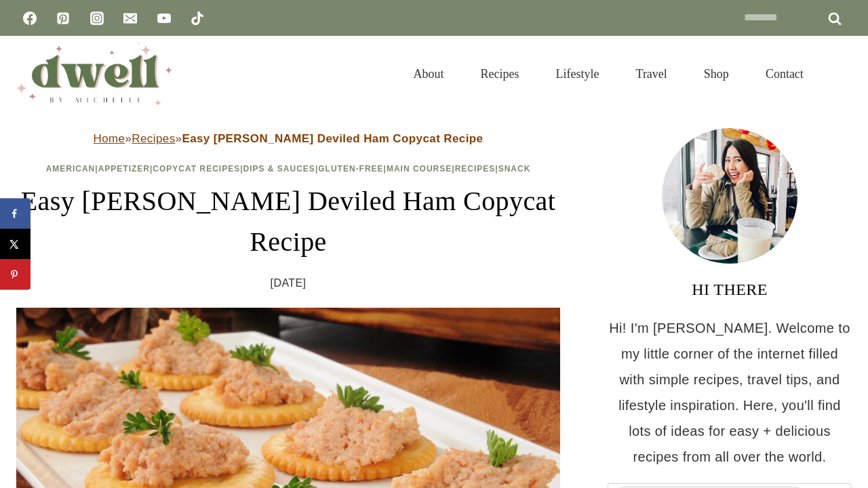  What do you see at coordinates (30, 18) in the screenshot?
I see `a: Facebook` at bounding box center [30, 18].